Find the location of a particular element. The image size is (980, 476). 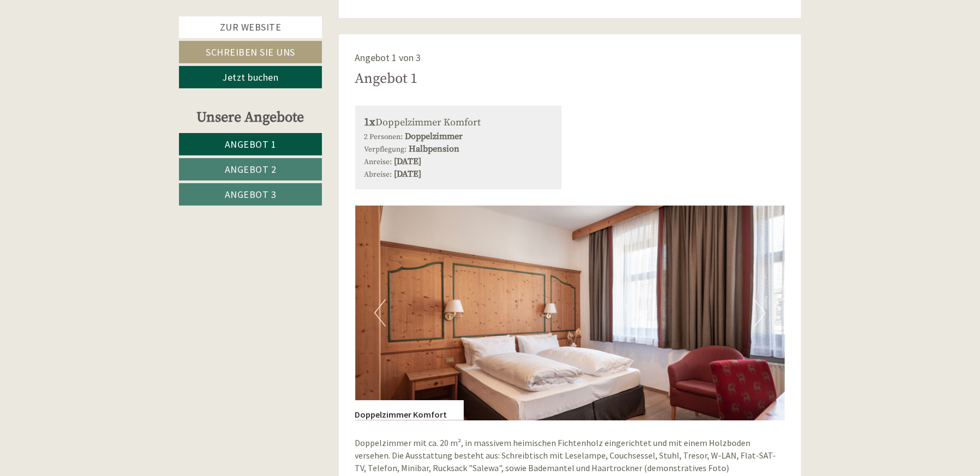

small: Anreise: is located at coordinates (378, 162).